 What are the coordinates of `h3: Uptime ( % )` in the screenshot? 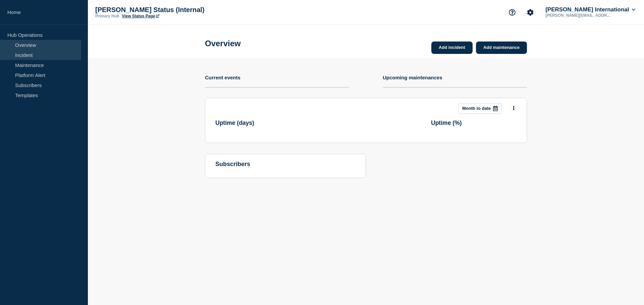 It's located at (447, 123).